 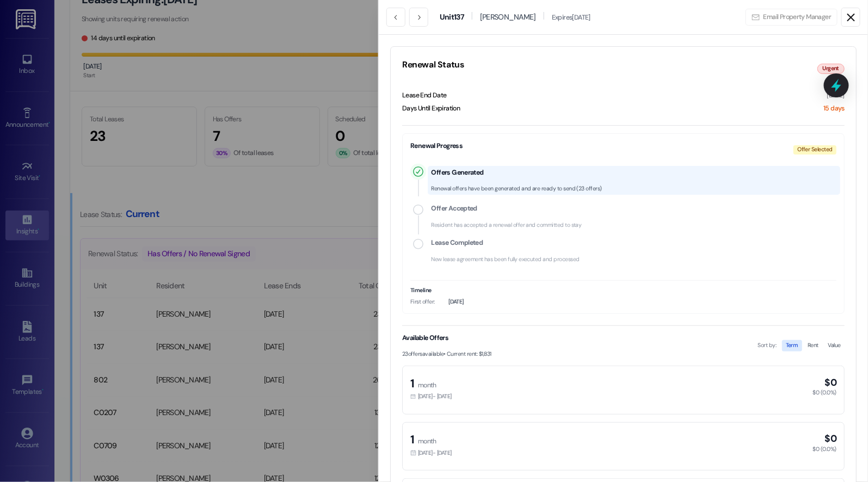 What do you see at coordinates (446, 338) in the screenshot?
I see `h3: Available Offers` at bounding box center [446, 338].